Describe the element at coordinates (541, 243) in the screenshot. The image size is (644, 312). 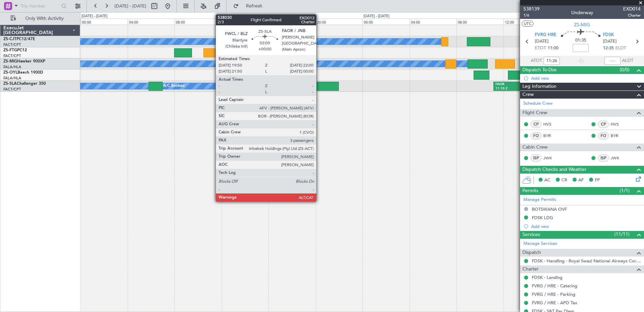
I see `a: Manage Services` at that location.